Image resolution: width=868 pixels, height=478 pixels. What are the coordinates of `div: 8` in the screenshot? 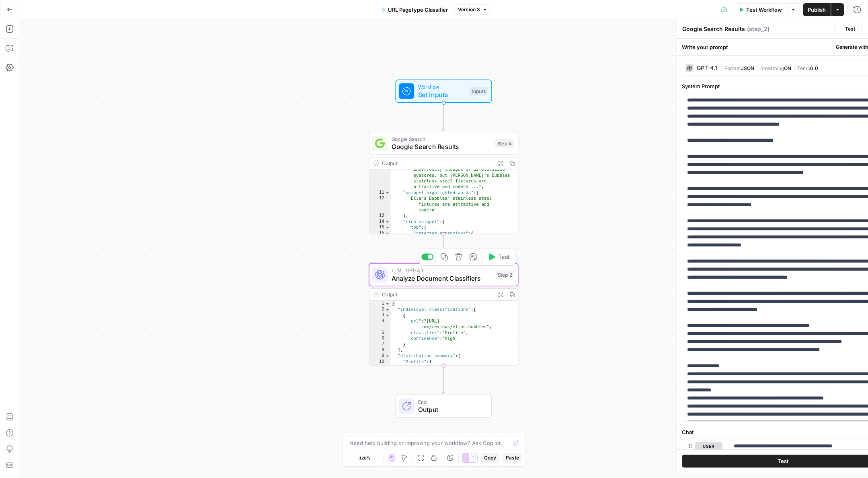 It's located at (380, 350).